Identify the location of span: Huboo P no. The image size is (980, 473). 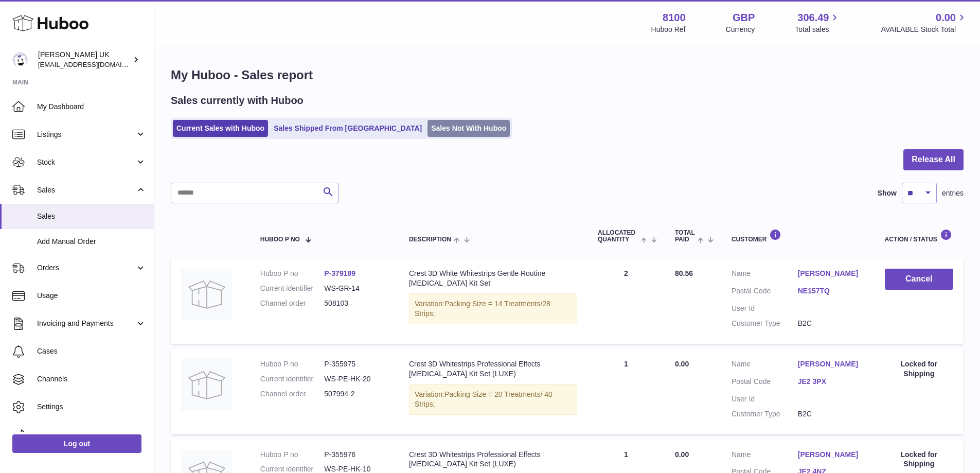
(280, 239).